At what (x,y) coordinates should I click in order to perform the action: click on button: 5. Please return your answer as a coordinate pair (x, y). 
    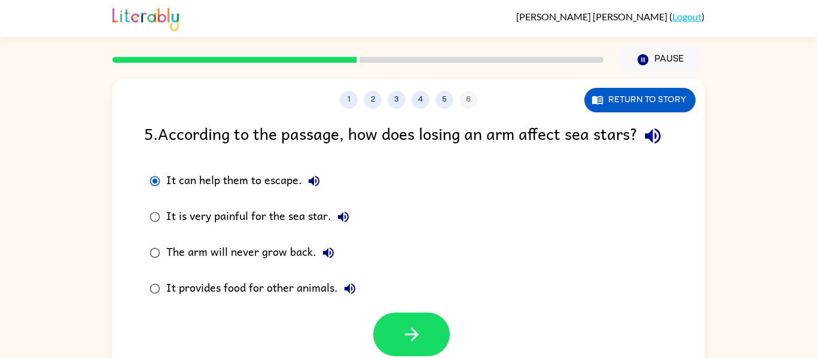
    Looking at the image, I should click on (445, 100).